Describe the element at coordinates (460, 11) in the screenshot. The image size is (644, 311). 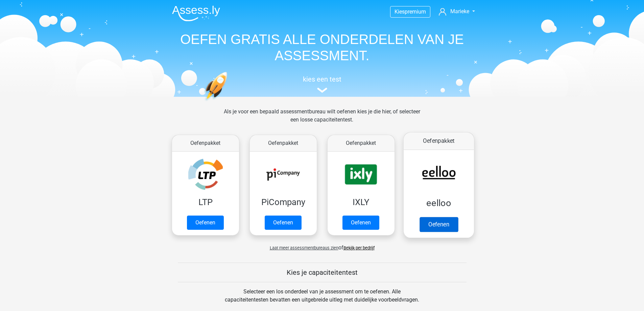
I see `span: Marieke` at that location.